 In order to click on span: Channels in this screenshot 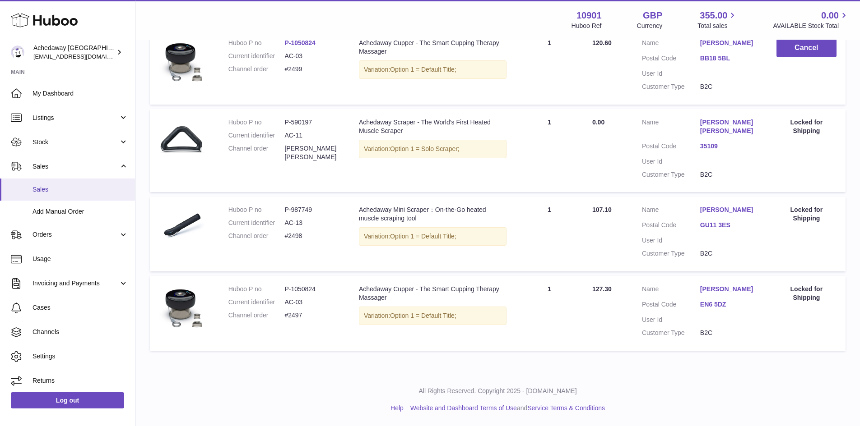, I will do `click(80, 332)`.